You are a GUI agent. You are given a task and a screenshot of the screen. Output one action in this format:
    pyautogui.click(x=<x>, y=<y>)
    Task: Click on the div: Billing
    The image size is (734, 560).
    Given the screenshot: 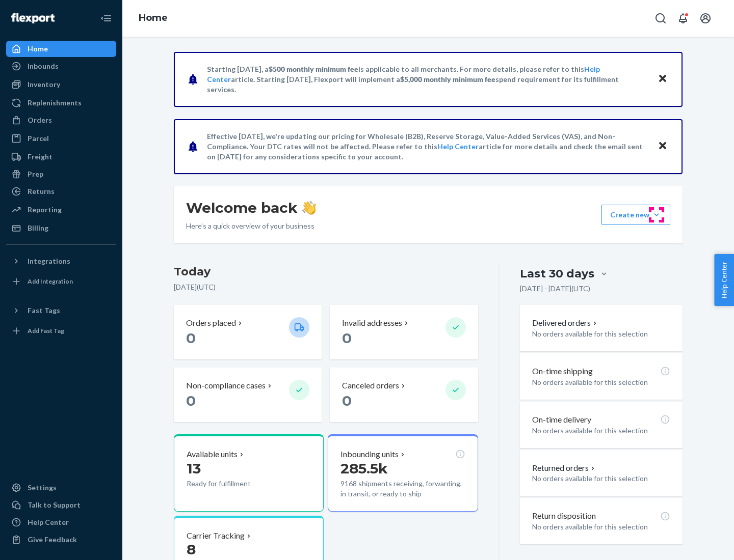 What is the action you would take?
    pyautogui.click(x=38, y=228)
    